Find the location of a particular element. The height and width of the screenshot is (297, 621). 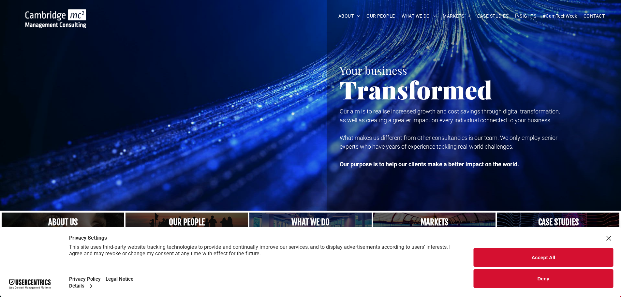

a: CASE STUDIES is located at coordinates (493, 16).